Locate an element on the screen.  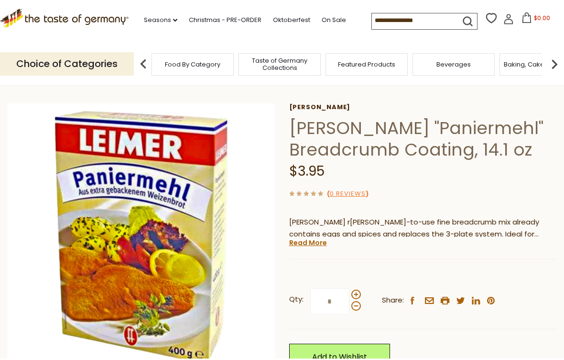
img: next arrow is located at coordinates (555, 66).